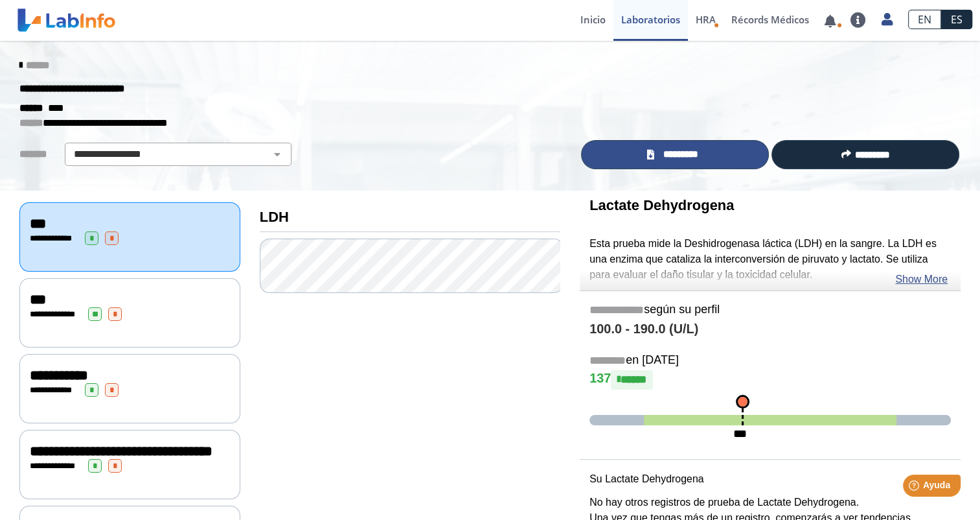 The image size is (980, 520). What do you see at coordinates (706, 19) in the screenshot?
I see `span: HRA` at bounding box center [706, 19].